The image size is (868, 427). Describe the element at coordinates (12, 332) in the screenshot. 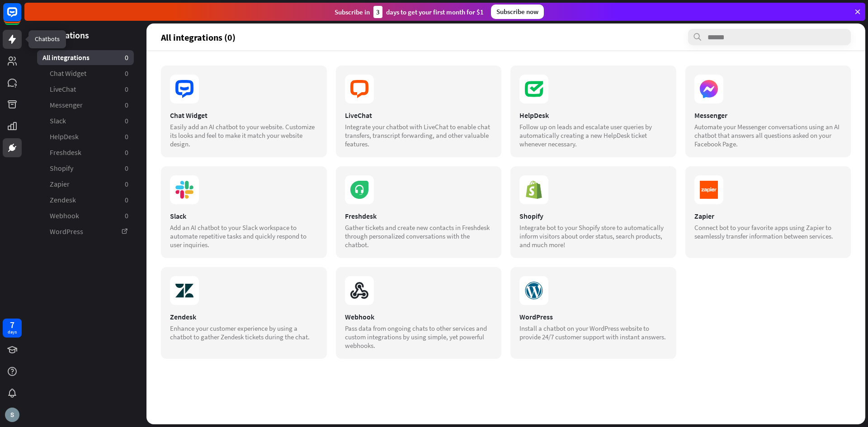

I see `div: days` at that location.